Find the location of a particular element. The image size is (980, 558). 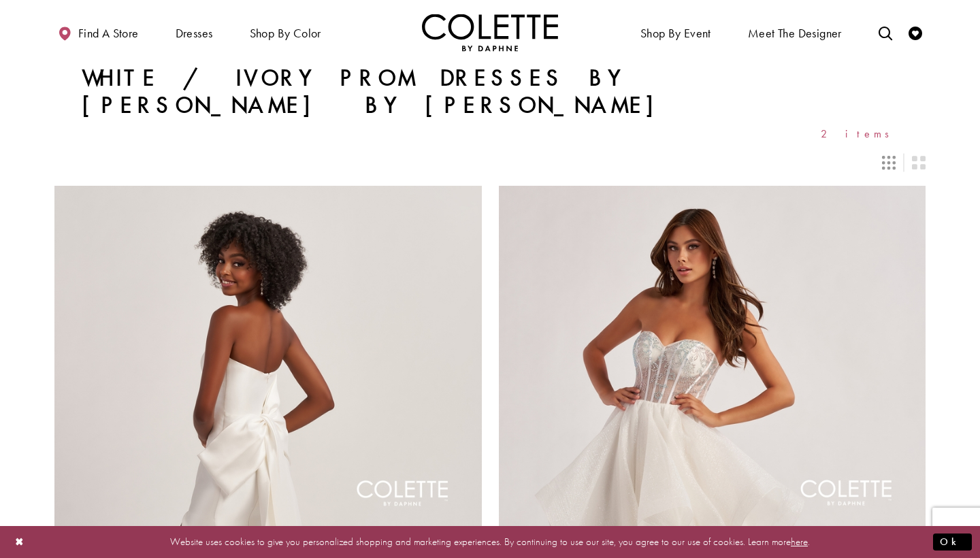

span: Switch layout to 3 columns is located at coordinates (888, 162).